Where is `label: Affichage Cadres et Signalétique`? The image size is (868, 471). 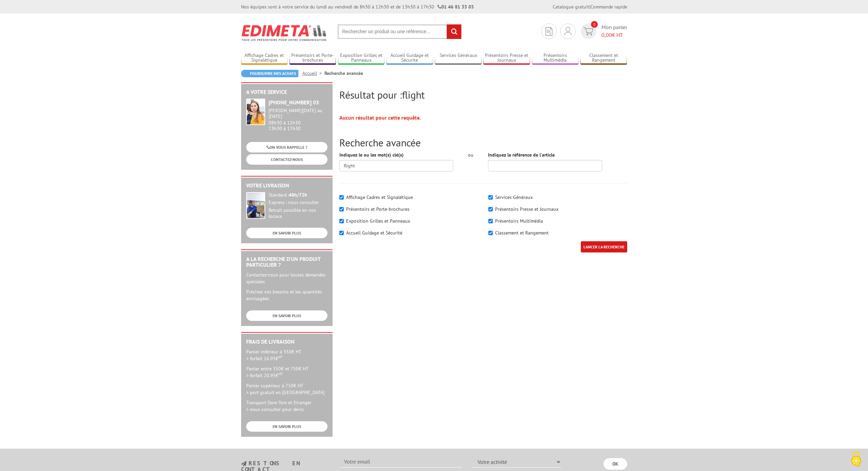
label: Affichage Cadres et Signalétique is located at coordinates (379, 198).